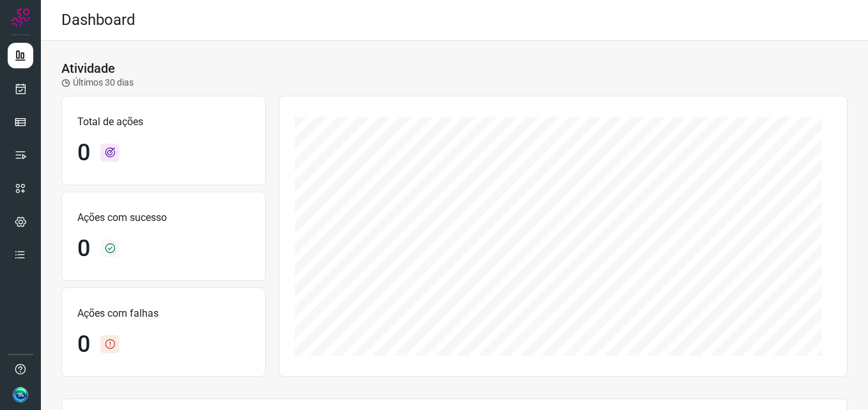  I want to click on h3: Atividade, so click(88, 68).